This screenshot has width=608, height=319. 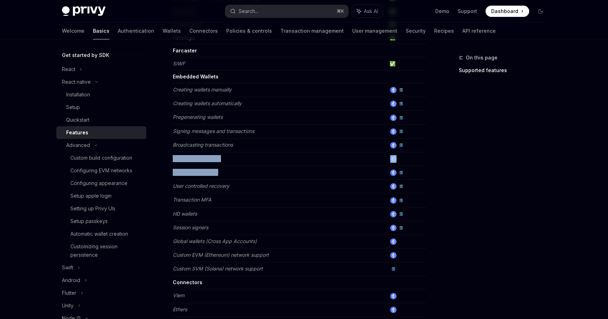 I want to click on em: Creating wallets manually, so click(x=202, y=89).